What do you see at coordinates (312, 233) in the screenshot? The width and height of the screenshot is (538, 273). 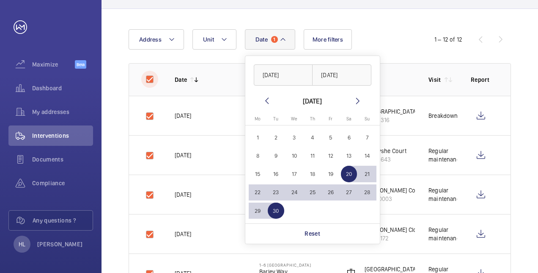 I see `p: Reset` at bounding box center [312, 233].